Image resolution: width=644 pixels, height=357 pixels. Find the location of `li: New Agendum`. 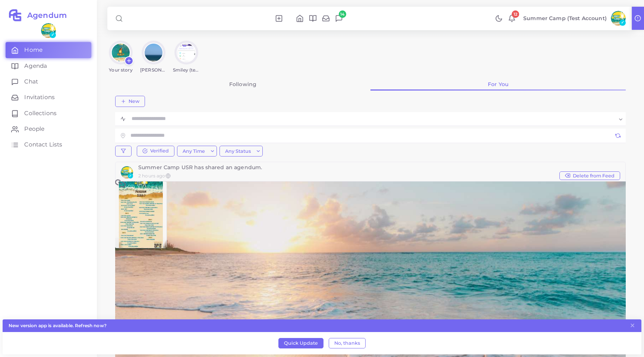

li: New Agendum is located at coordinates (279, 18).